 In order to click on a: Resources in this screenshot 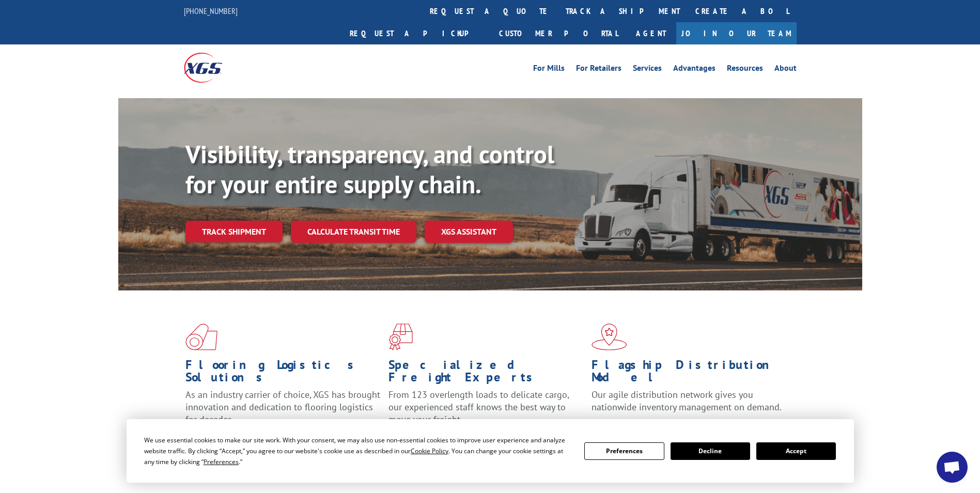, I will do `click(745, 70)`.